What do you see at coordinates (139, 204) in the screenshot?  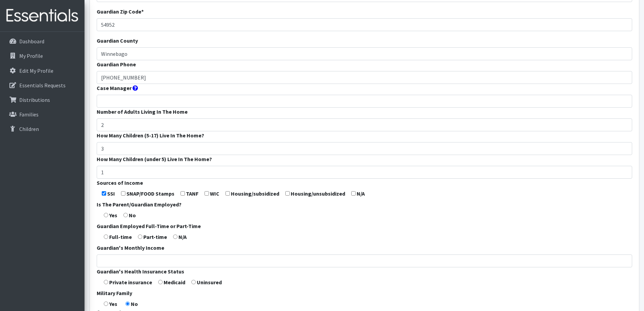 I see `label: Is The Parent/Guardian Employed?` at bounding box center [139, 204].